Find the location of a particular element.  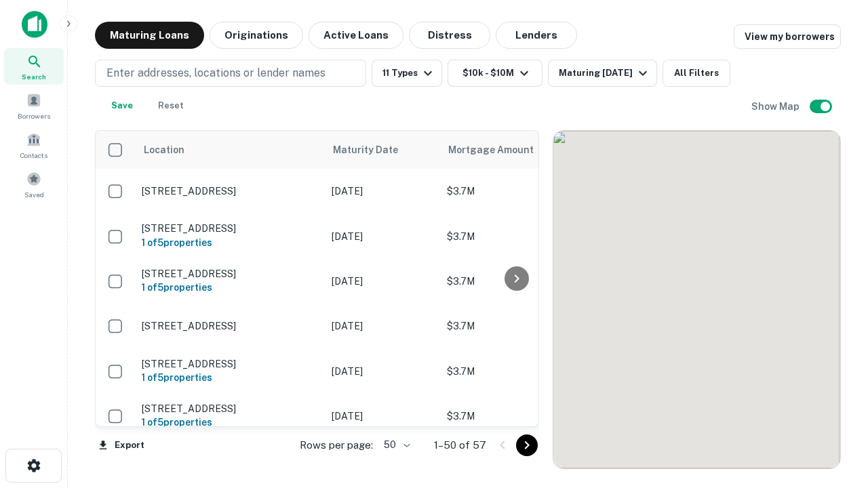

button: Enter addresses, locations or lender names is located at coordinates (231, 73).